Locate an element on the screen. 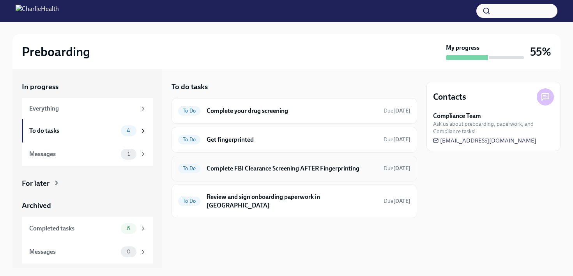  a: Messages0 is located at coordinates (87, 252).